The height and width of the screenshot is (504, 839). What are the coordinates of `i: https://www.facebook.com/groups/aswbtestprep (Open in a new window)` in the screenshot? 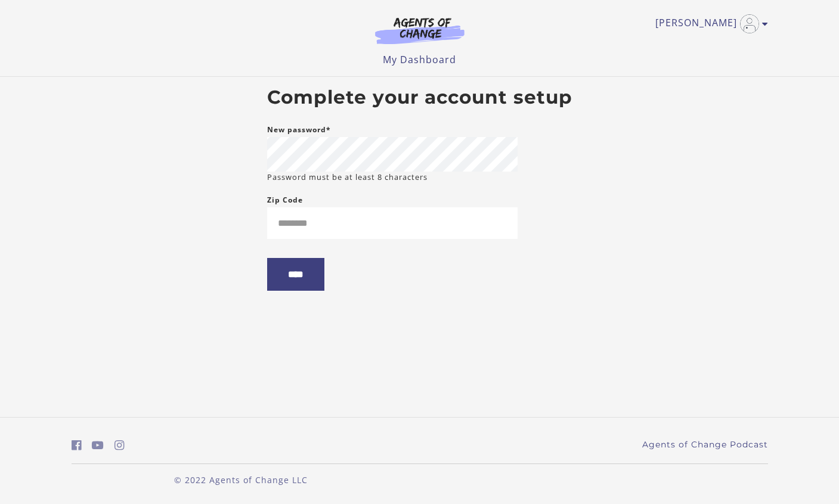 It's located at (76, 446).